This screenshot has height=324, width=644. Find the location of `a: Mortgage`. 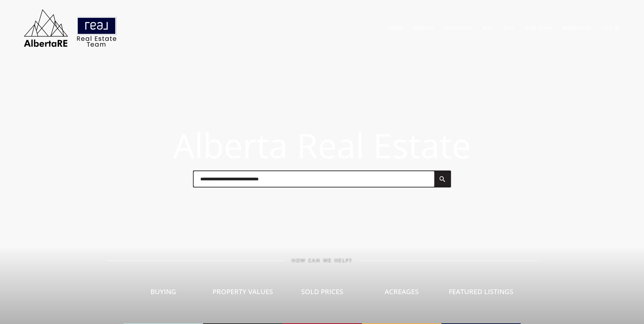

a: Mortgage is located at coordinates (577, 28).